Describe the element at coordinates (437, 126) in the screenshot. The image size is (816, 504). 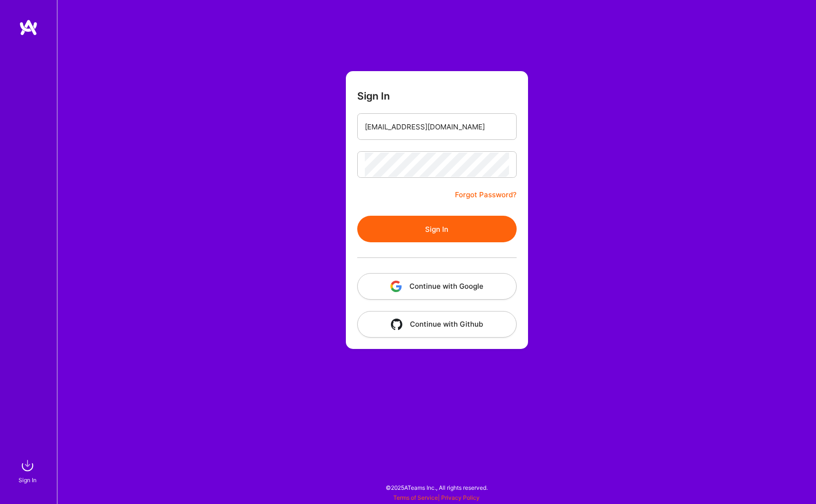
I see `input: Email...` at that location.